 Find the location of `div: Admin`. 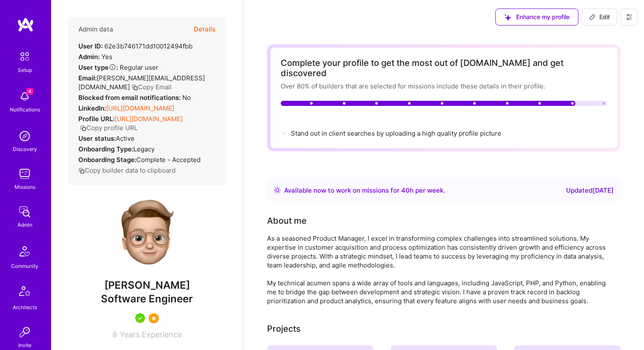

div: Admin is located at coordinates (25, 225).